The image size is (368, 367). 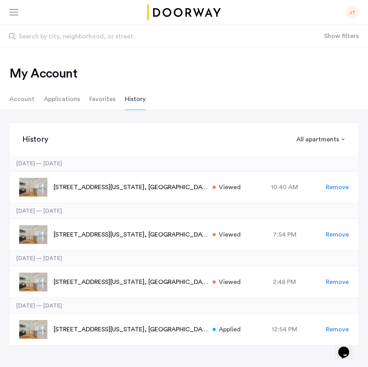 What do you see at coordinates (35, 140) in the screenshot?
I see `h3: History` at bounding box center [35, 140].